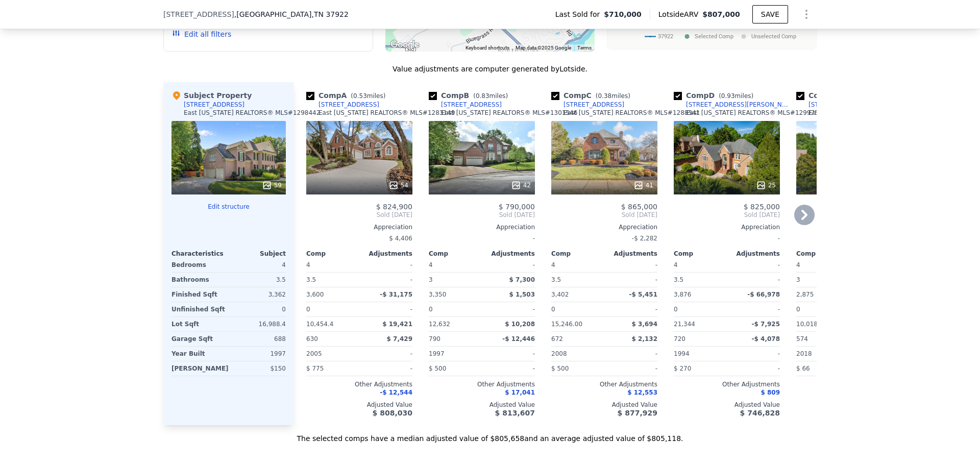 The width and height of the screenshot is (980, 465). Describe the element at coordinates (645, 238) in the screenshot. I see `span: -$ 2,282` at that location.